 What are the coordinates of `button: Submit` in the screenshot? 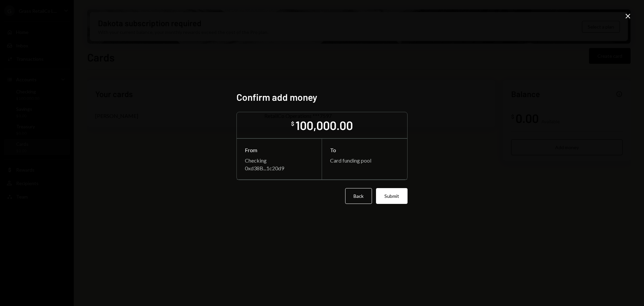 It's located at (392, 196).